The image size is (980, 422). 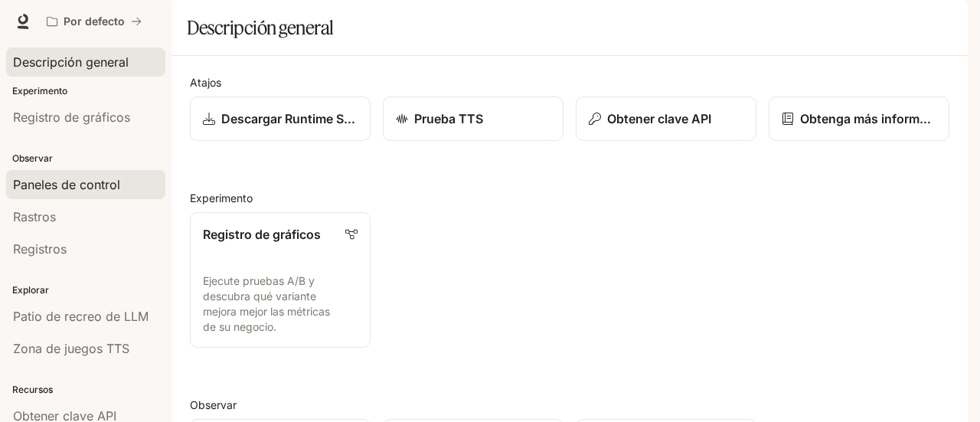 I want to click on font: Observar, so click(x=213, y=405).